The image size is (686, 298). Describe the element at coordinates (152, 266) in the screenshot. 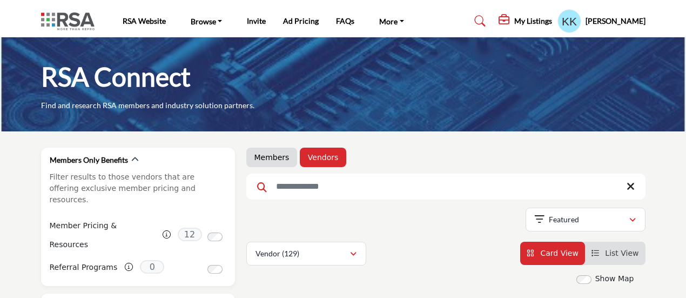

I see `span: 0` at that location.